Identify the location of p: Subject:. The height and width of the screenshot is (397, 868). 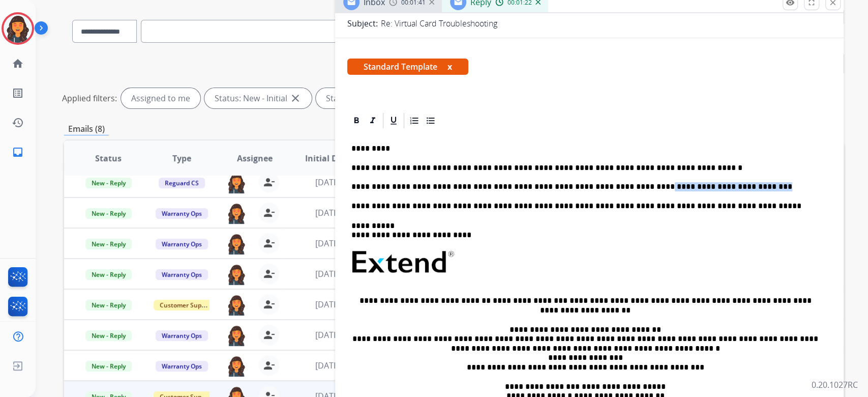
(363, 24).